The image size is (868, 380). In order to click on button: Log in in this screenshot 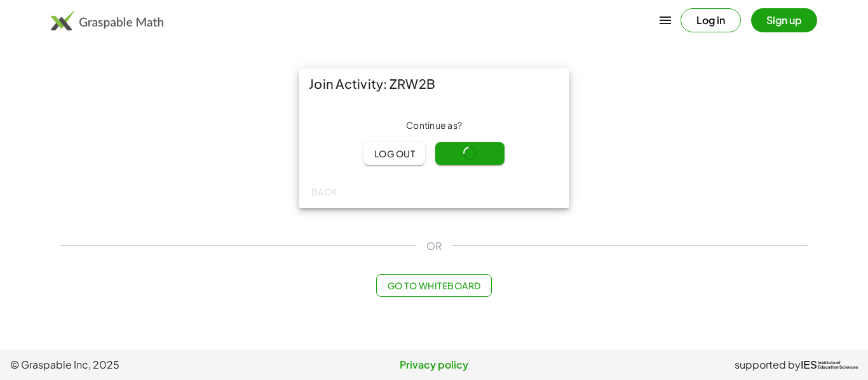, I will do `click(711, 20)`.